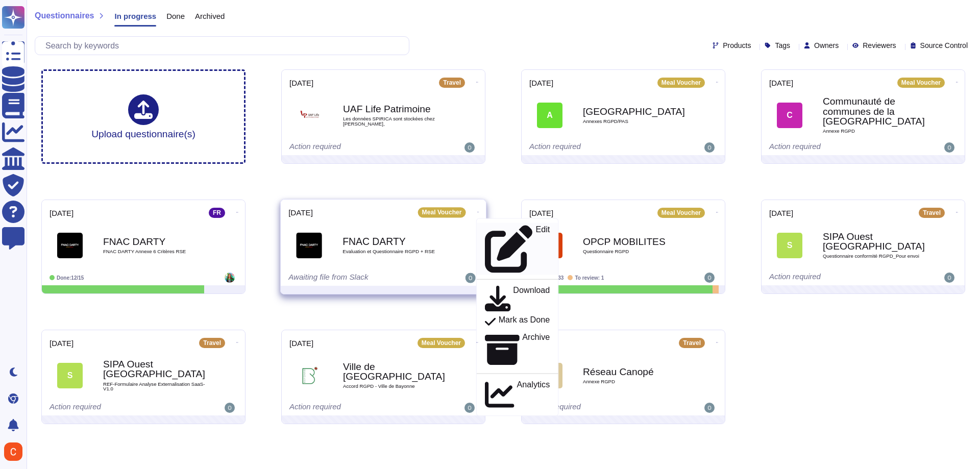  Describe the element at coordinates (634, 251) in the screenshot. I see `span: Questionnaire RGPD` at that location.